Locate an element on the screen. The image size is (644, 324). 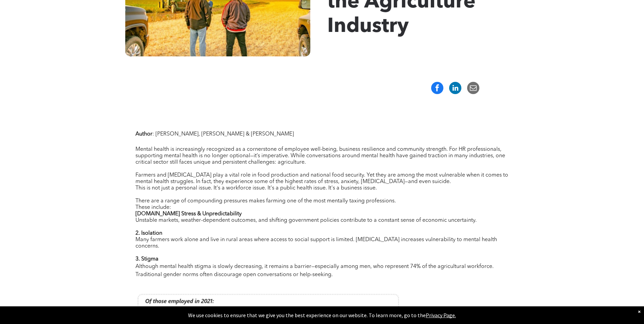
span: There are a range of compounding pressures makes farming one of the most mentally taxing professi... is located at coordinates (265, 201).